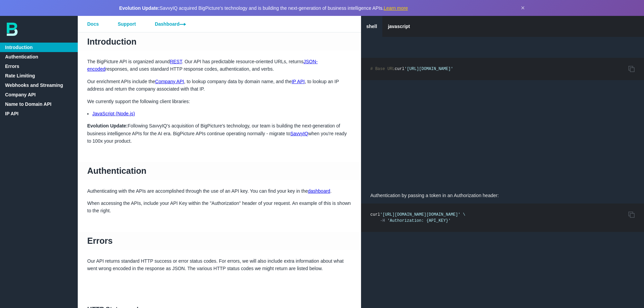 The width and height of the screenshot is (644, 308). I want to click on img: bp-logo-B-teal.svg, so click(12, 29).